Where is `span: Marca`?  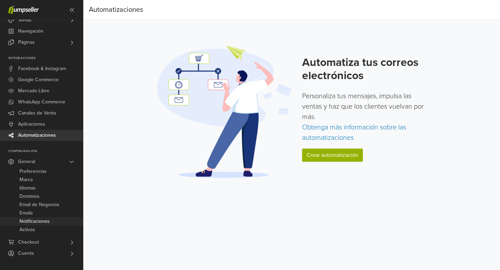
span: Marca is located at coordinates (26, 180).